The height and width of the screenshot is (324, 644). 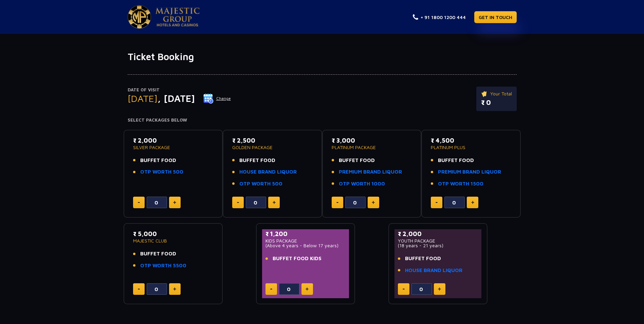 What do you see at coordinates (306, 234) in the screenshot?
I see `p: ₹ 1,200` at bounding box center [306, 234].